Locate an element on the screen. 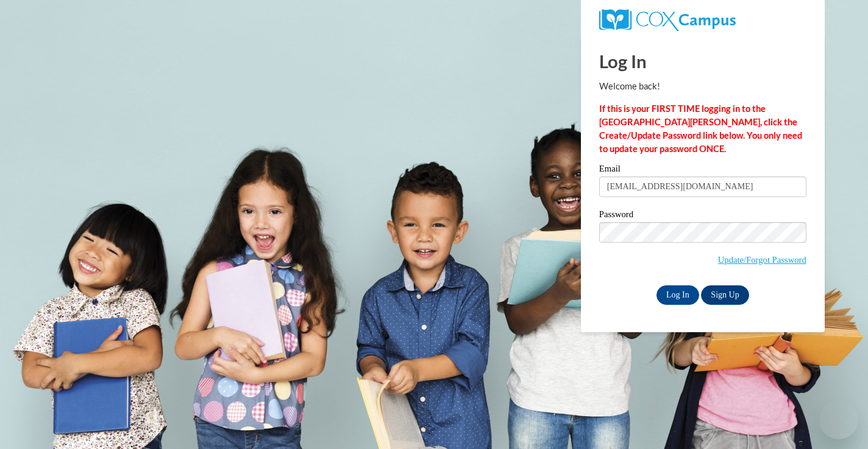  label: Password is located at coordinates (703, 216).